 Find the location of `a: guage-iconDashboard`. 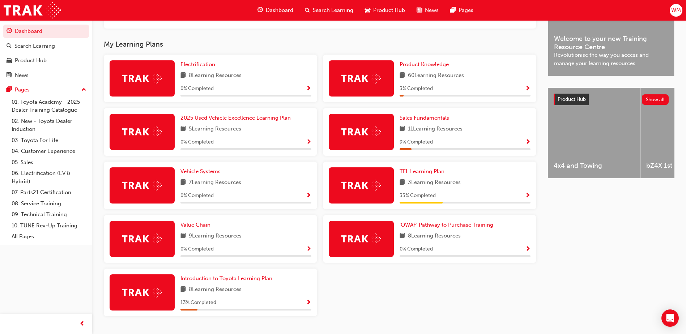

a: guage-iconDashboard is located at coordinates (275, 10).